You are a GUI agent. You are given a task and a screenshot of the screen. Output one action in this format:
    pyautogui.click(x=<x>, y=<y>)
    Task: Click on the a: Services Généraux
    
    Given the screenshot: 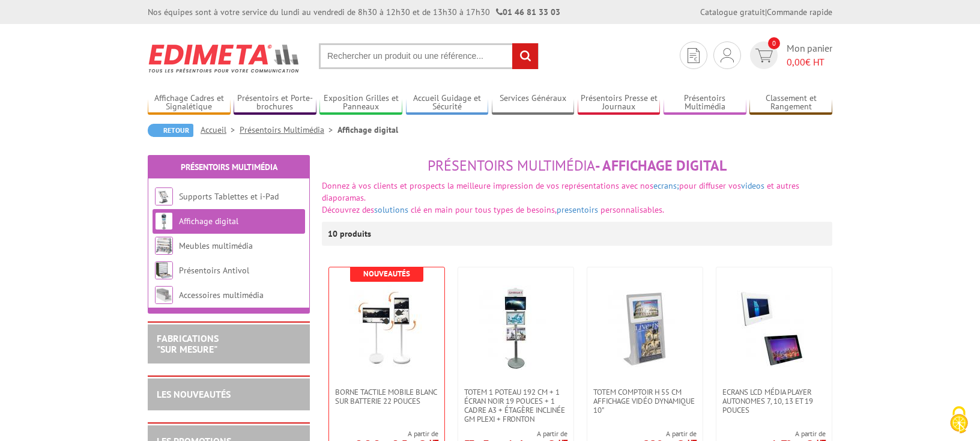 What is the action you would take?
    pyautogui.click(x=533, y=102)
    